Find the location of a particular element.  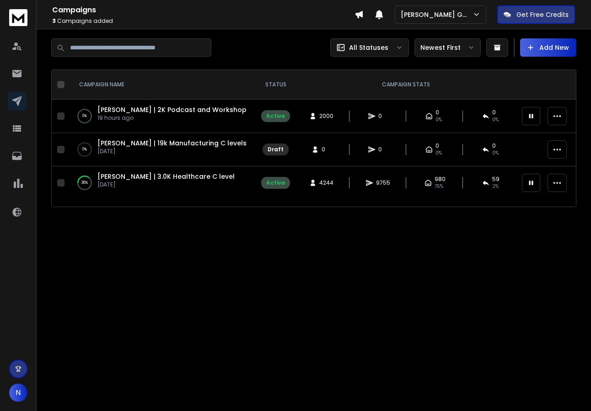

th: CAMPAIGN STATS is located at coordinates (406, 85).